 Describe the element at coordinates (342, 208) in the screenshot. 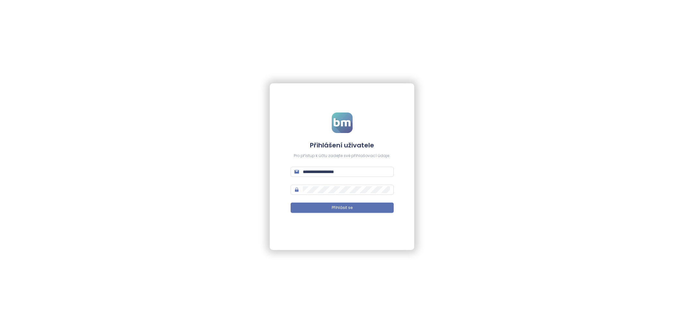

I see `span: Přihlásit se` at that location.